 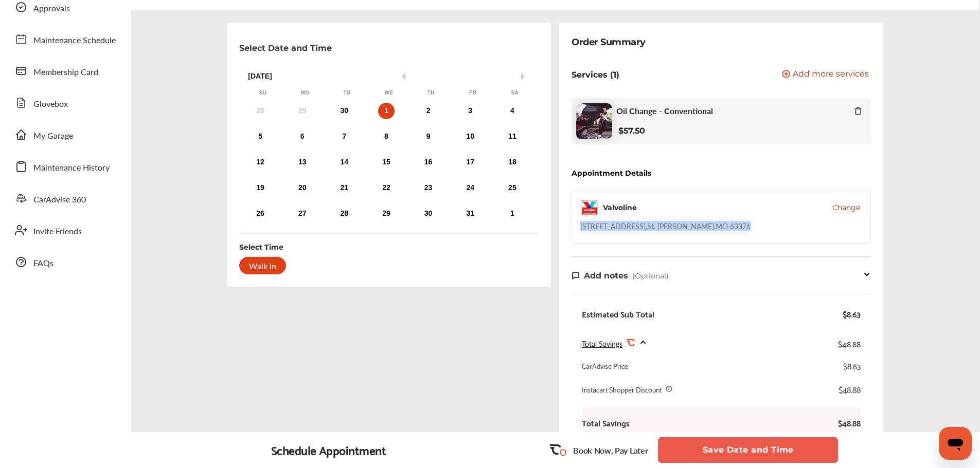 What do you see at coordinates (261, 247) in the screenshot?
I see `div: Select Time` at bounding box center [261, 247].